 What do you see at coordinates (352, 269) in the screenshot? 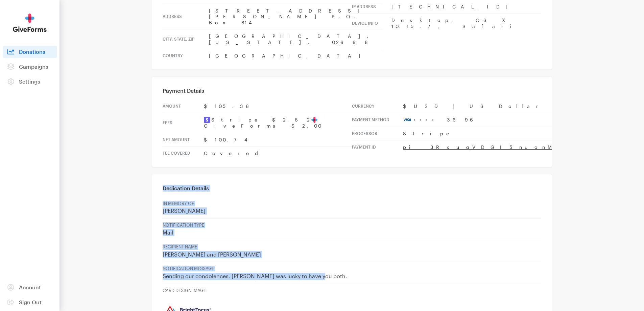
I see `p: NOTIFICATION MESSAGE` at bounding box center [352, 269].